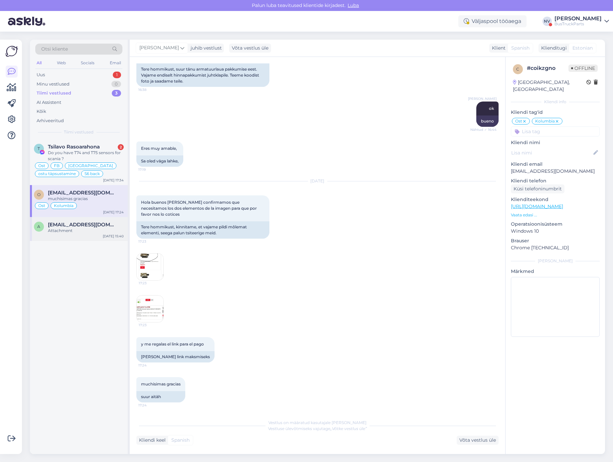 Image resolution: width=613 pixels, height=462 pixels. Describe the element at coordinates (555, 231) in the screenshot. I see `p: Windows 10` at that location.